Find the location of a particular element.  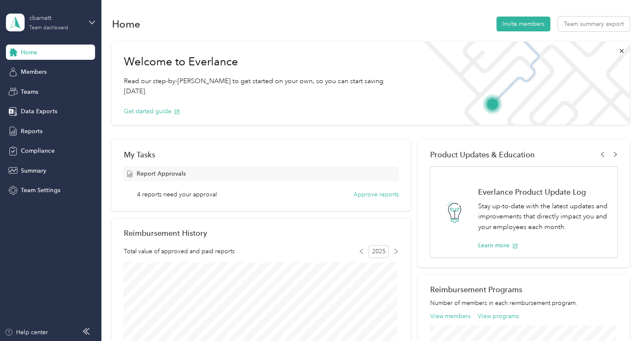

span: 4 reports need your approval is located at coordinates (177, 194).